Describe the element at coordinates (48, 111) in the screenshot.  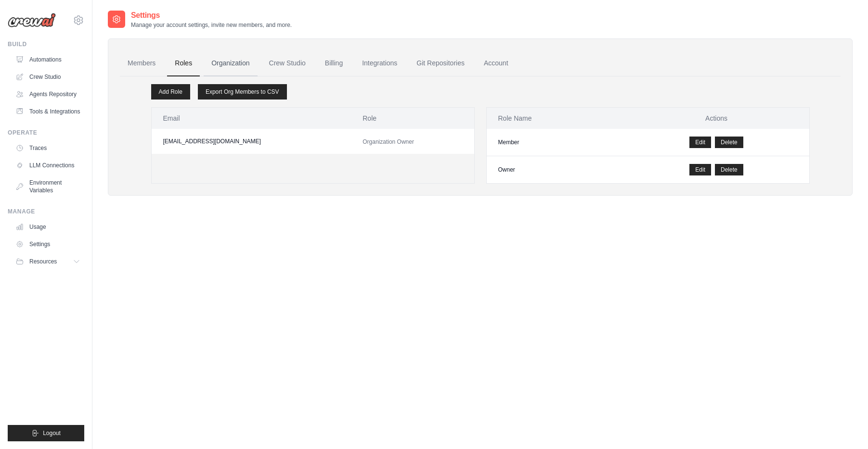
I see `a: Tools & Integrations` at that location.